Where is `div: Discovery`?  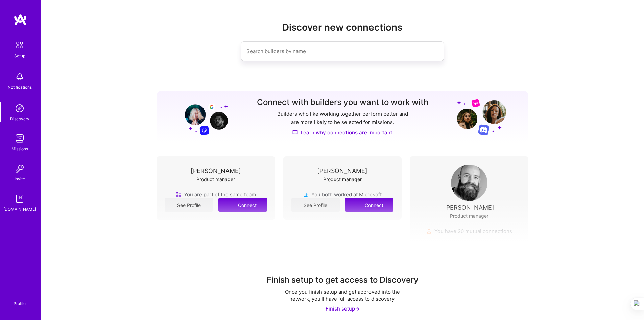
div: Discovery is located at coordinates (19, 118).